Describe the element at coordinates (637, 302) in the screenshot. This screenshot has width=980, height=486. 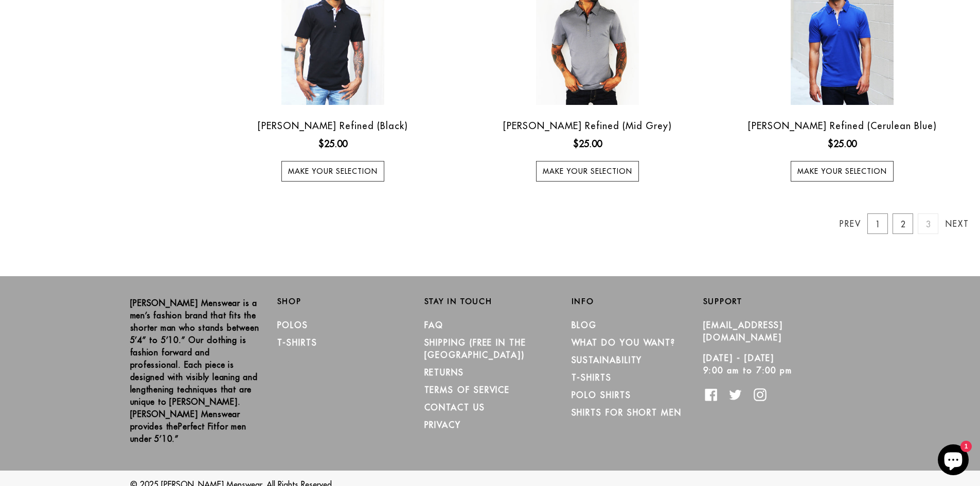
I see `h2: Info` at that location.